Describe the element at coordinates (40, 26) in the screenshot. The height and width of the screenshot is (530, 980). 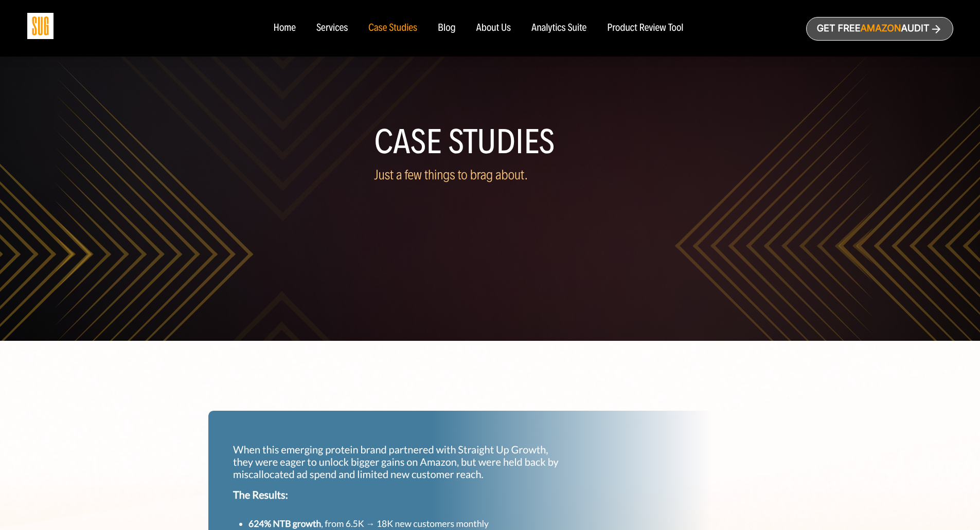
I see `img: Sug` at that location.